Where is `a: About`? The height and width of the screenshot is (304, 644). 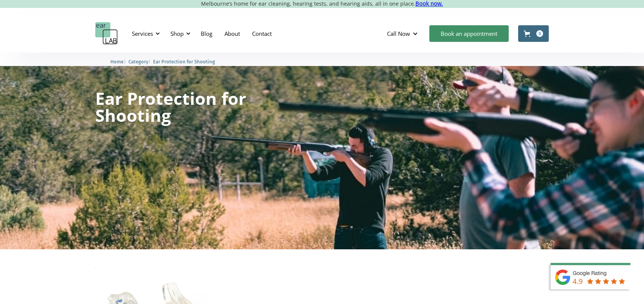
a: About is located at coordinates (232, 33).